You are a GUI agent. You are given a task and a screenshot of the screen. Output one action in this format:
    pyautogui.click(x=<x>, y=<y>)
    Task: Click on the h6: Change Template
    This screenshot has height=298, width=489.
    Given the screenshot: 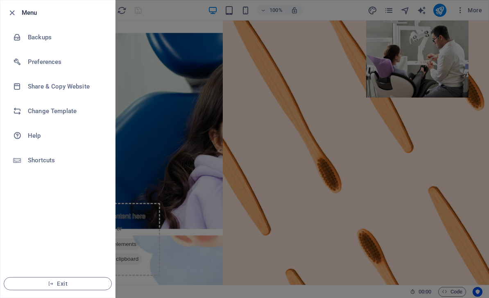 What is the action you would take?
    pyautogui.click(x=66, y=111)
    